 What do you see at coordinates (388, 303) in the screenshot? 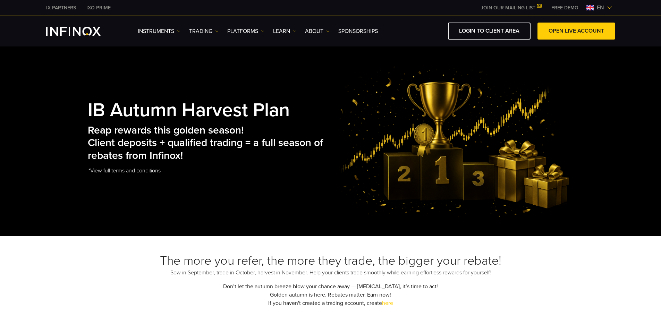
I see `a: here` at bounding box center [388, 303].